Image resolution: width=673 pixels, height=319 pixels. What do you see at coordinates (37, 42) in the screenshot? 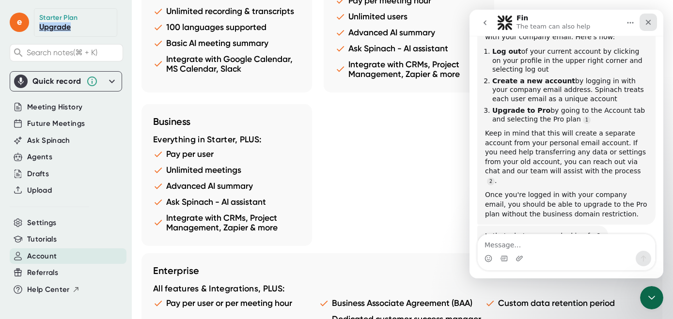
I see `b: Log out` at bounding box center [37, 42].